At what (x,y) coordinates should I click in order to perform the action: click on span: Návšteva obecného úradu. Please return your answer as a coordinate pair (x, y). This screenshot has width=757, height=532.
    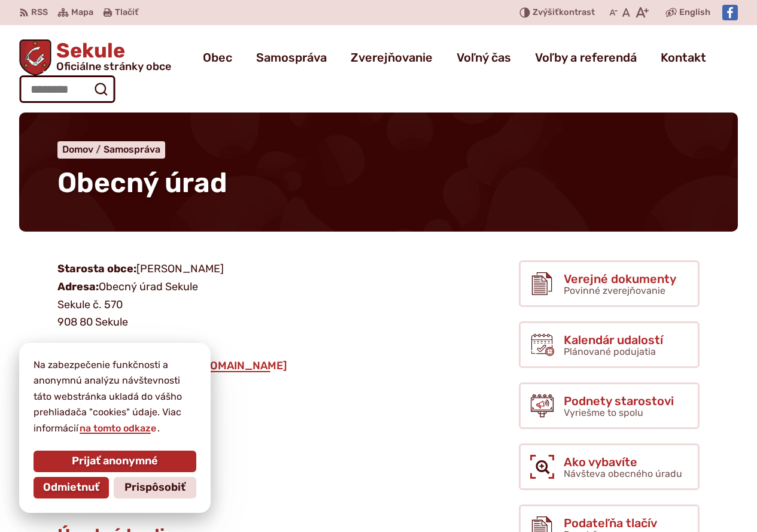
    Looking at the image, I should click on (623, 473).